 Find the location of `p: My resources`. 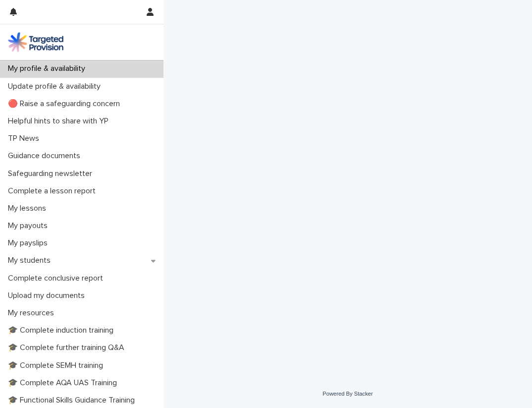

p: My resources is located at coordinates (33, 313).